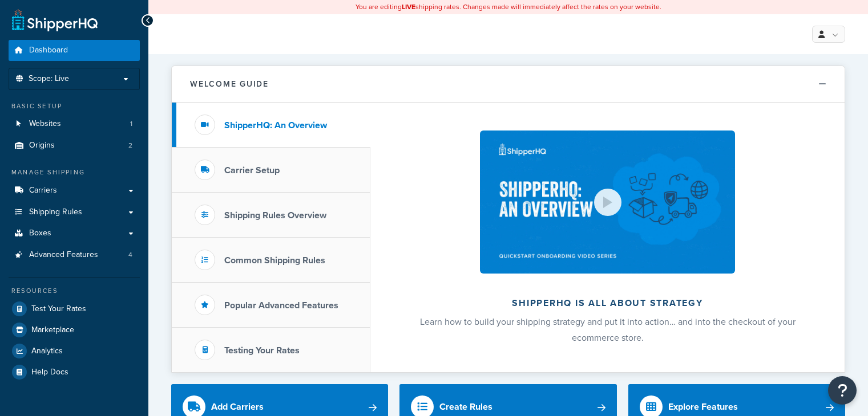 Image resolution: width=868 pixels, height=416 pixels. Describe the element at coordinates (74, 255) in the screenshot. I see `li: Advanced Features` at that location.